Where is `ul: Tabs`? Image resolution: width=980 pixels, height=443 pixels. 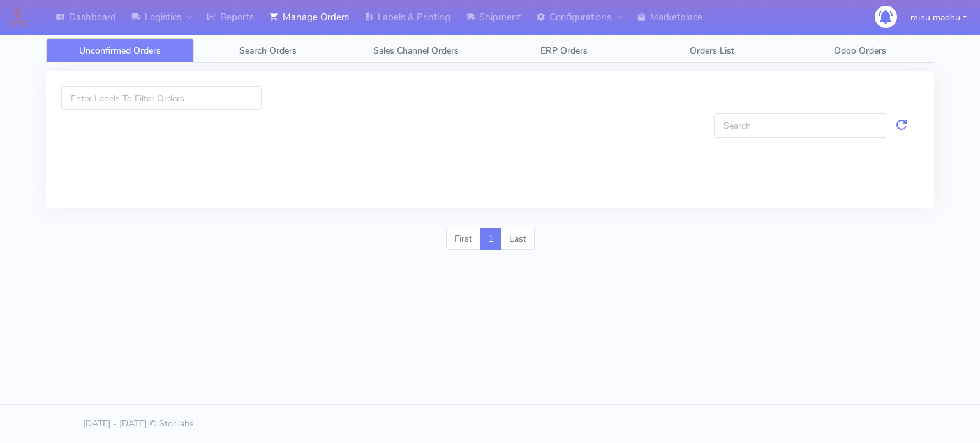 ul: Tabs is located at coordinates (490, 50).